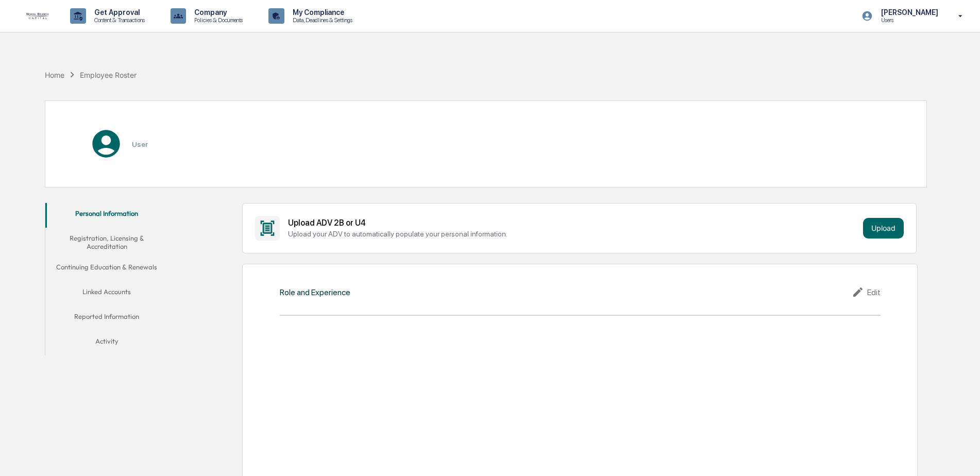 The height and width of the screenshot is (476, 980). What do you see at coordinates (107, 242) in the screenshot?
I see `button: Registration, Licensing & Accreditation` at bounding box center [107, 242].